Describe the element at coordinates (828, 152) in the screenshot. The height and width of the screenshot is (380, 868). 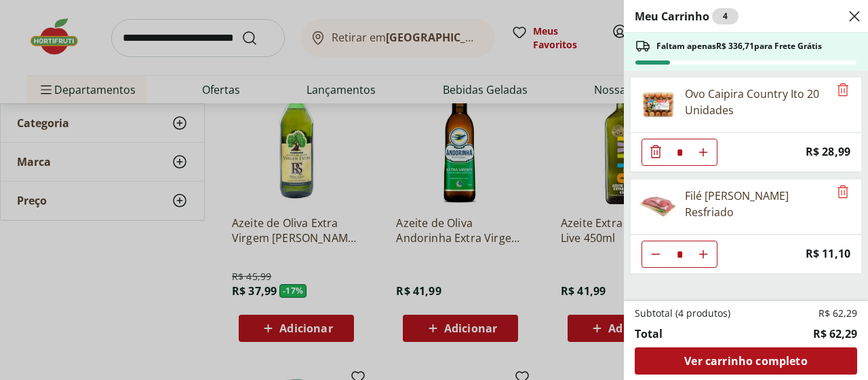
I see `span: R$ 28,99` at that location.